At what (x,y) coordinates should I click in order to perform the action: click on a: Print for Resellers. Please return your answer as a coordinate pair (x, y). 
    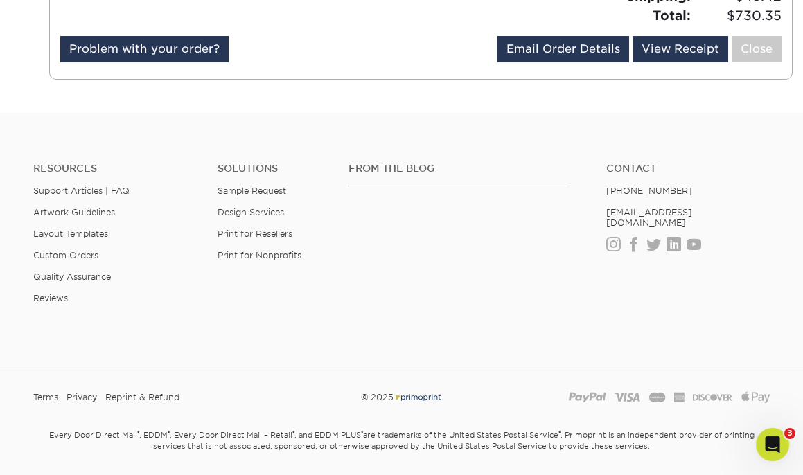
    Looking at the image, I should click on (255, 233).